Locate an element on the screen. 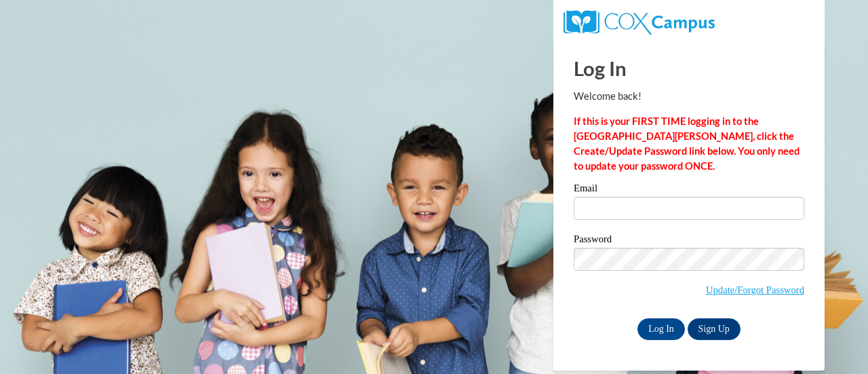 The width and height of the screenshot is (868, 374). h1: Log In is located at coordinates (688, 68).